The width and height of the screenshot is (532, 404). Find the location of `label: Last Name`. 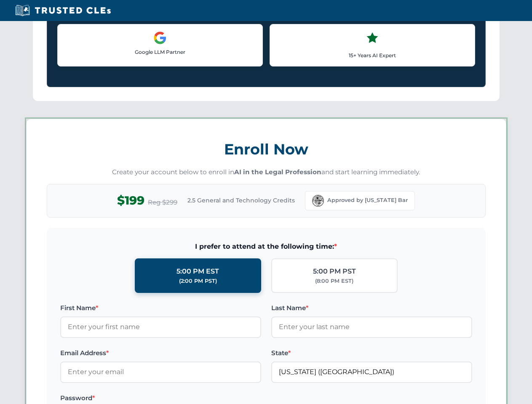

label: Last Name is located at coordinates (372, 308).